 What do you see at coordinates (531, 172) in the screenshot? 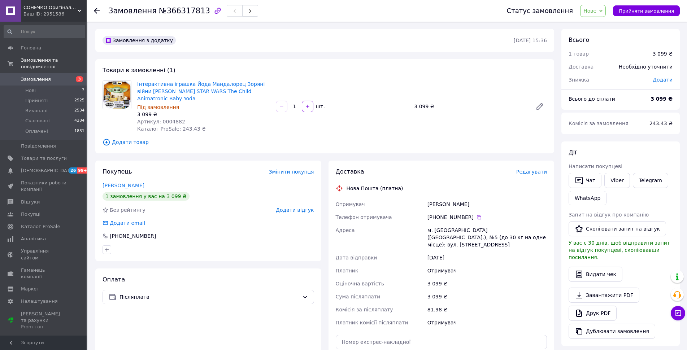
I see `span: Редагувати` at bounding box center [531, 172].